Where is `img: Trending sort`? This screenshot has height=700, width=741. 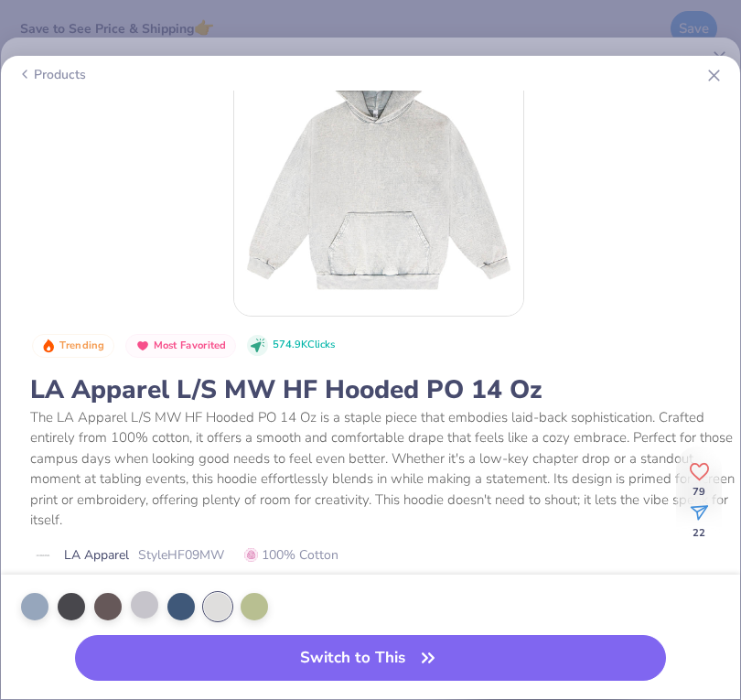
img: Trending sort is located at coordinates (49, 346).